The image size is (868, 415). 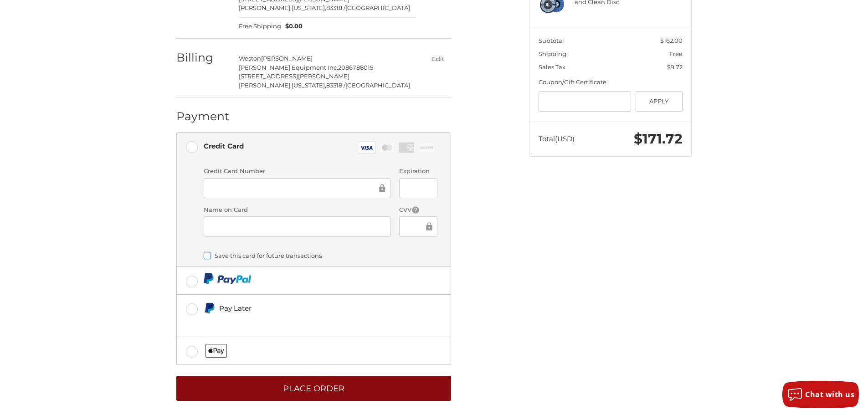 I want to click on label: Save this card for future transactions, so click(x=320, y=256).